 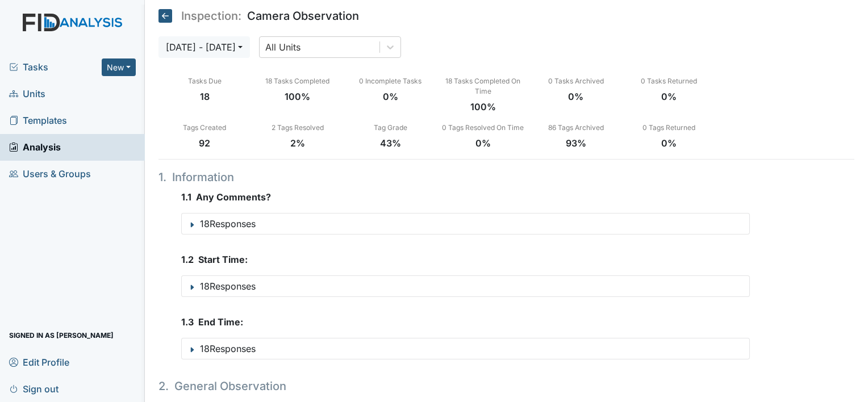 I want to click on div: 93%, so click(x=575, y=143).